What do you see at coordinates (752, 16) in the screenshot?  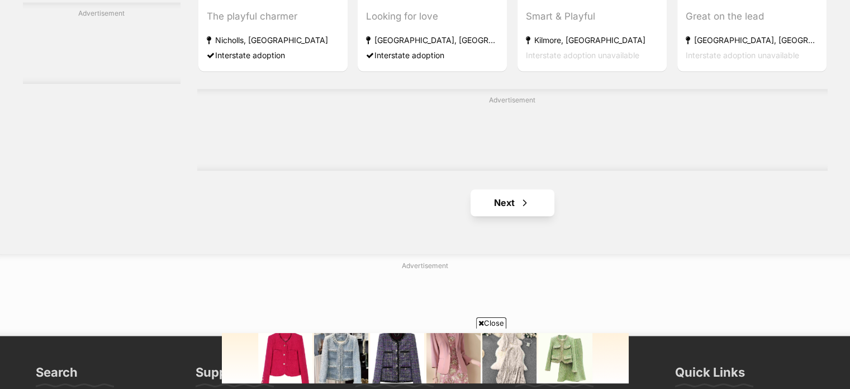 I see `div: Great on the lead` at bounding box center [752, 16].